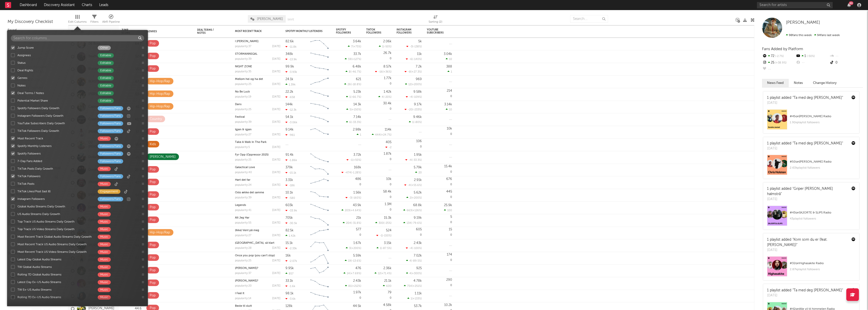  What do you see at coordinates (243, 134) in the screenshot?
I see `div: popularity: 27` at bounding box center [243, 134].